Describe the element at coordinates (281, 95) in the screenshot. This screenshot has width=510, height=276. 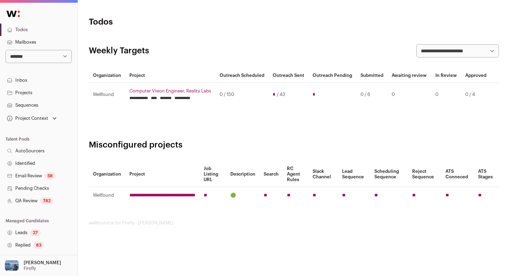
I see `span: / 43` at that location.